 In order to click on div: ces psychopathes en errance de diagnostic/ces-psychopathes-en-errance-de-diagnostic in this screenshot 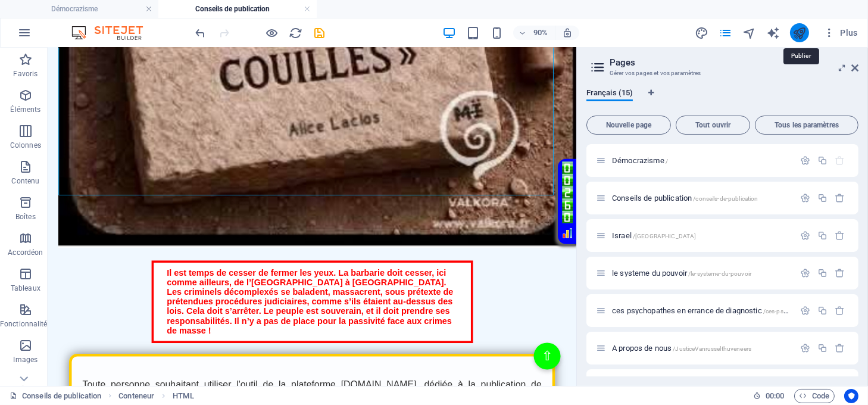, I will do `click(702, 311)`.